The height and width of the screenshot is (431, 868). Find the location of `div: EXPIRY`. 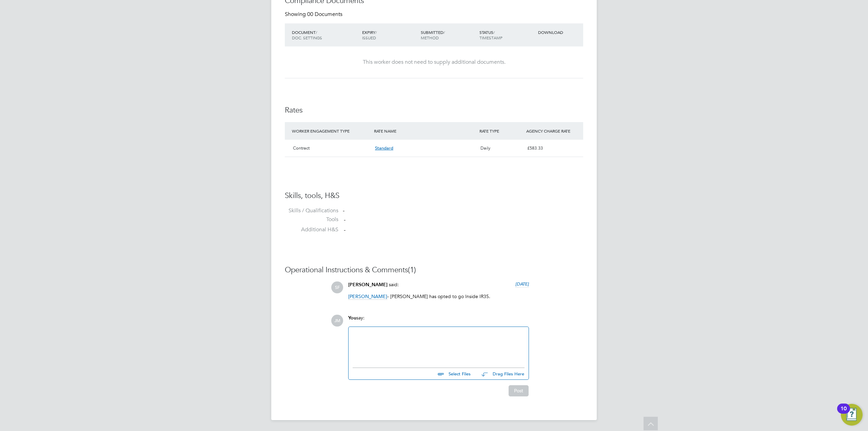

div: EXPIRY is located at coordinates (390, 35).